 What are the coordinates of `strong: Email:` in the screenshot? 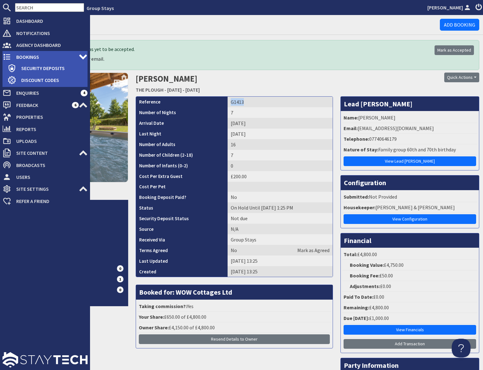 It's located at (351, 128).